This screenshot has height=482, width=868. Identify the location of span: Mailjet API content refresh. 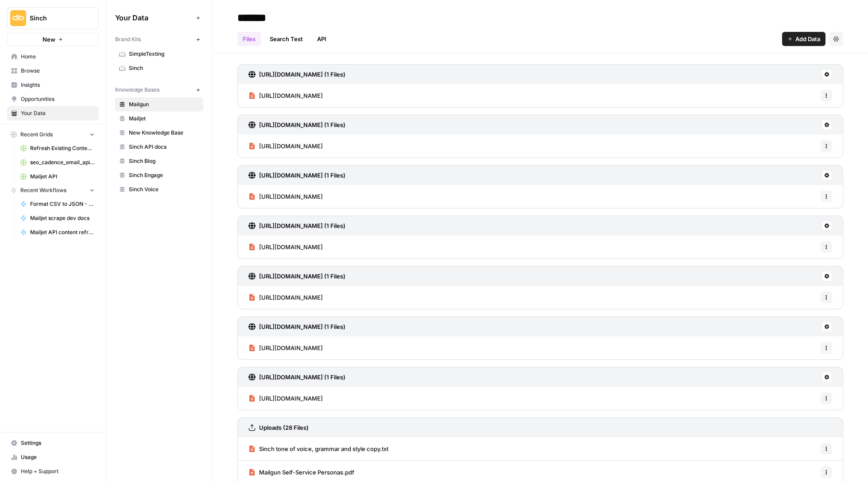
(63, 232).